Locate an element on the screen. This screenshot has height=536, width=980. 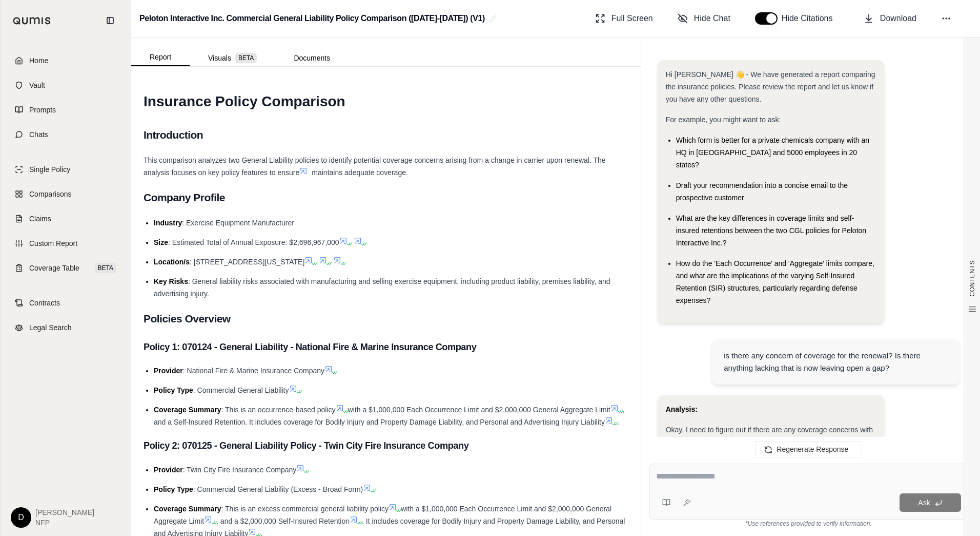
span: Regenerate Response is located at coordinates (813, 449).